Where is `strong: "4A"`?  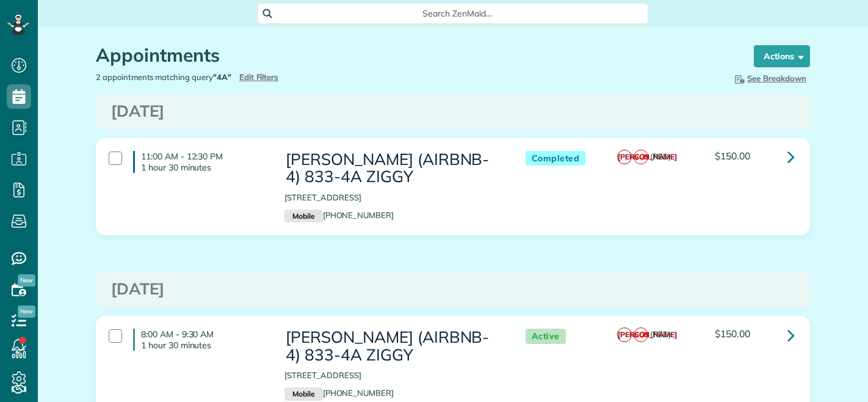 strong: "4A" is located at coordinates (222, 77).